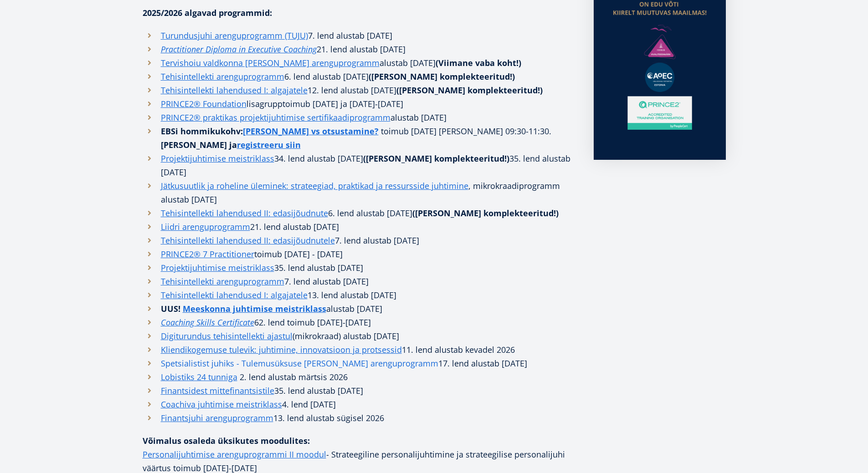 This screenshot has height=473, width=868. Describe the element at coordinates (358, 418) in the screenshot. I see `li: 13. lend alustab sügisel 2026` at that location.